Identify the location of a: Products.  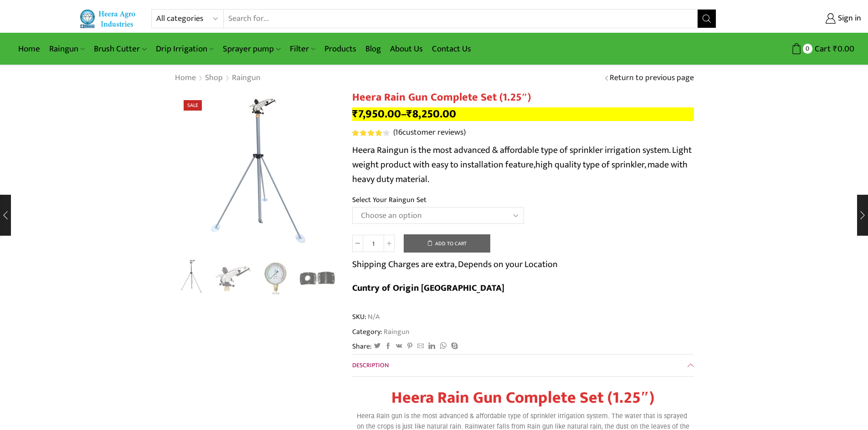
(340, 49).